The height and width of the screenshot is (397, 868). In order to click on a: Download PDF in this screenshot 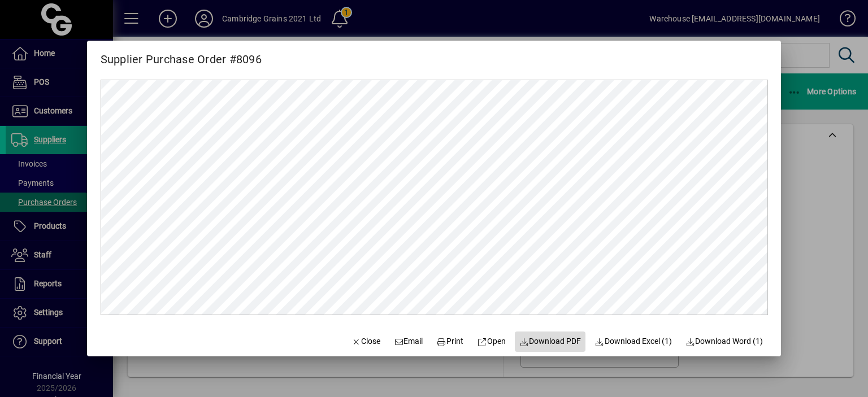, I will do `click(550, 342)`.